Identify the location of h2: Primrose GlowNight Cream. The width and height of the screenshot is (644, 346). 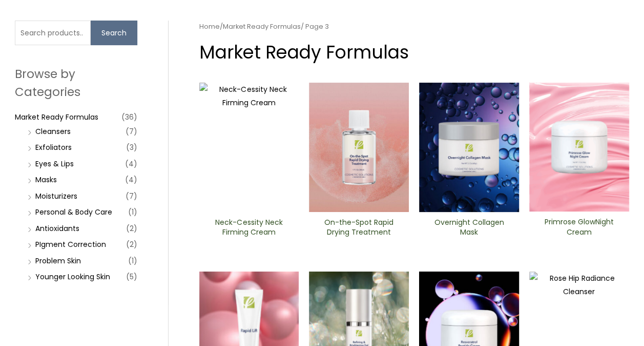
(579, 227).